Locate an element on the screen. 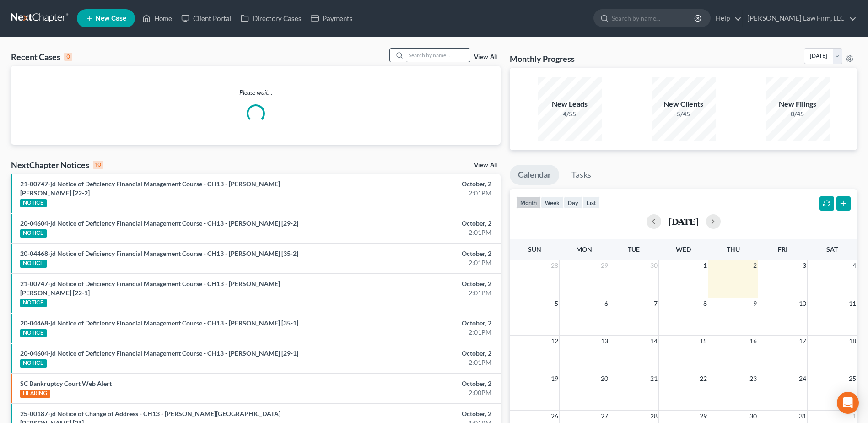 The height and width of the screenshot is (423, 868). button: week is located at coordinates (552, 202).